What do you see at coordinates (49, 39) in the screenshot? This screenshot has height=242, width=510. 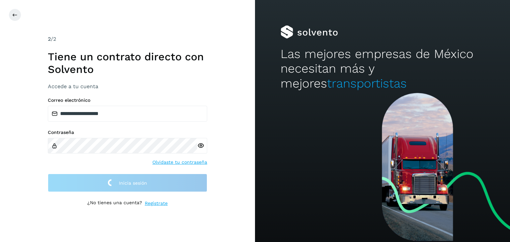 I see `span: 2` at bounding box center [49, 39].